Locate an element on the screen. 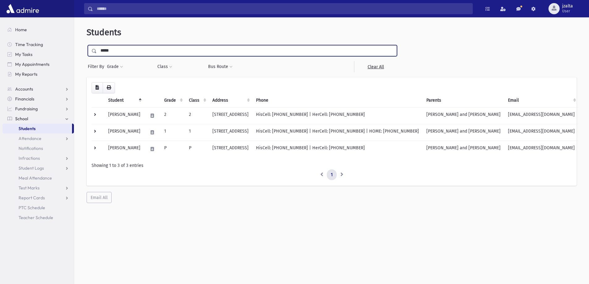  span: Fundraising is located at coordinates (26, 109).